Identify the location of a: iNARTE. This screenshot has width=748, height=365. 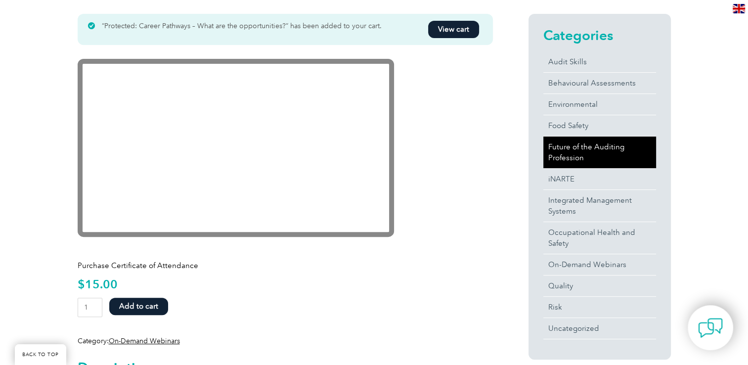
(599, 179).